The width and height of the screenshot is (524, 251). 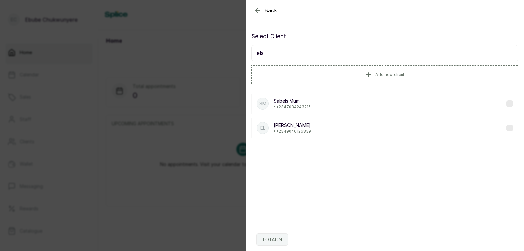 What do you see at coordinates (292, 101) in the screenshot?
I see `p: Sabels Mum` at bounding box center [292, 101].